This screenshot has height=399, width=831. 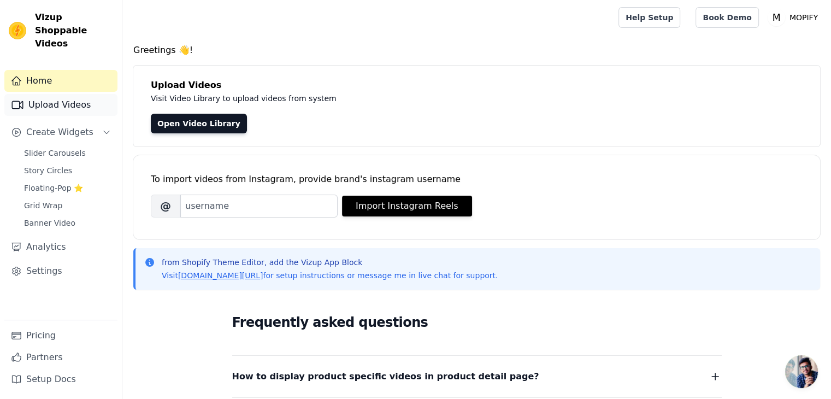 I want to click on button: How to display product specific videos in product detail page?, so click(x=477, y=376).